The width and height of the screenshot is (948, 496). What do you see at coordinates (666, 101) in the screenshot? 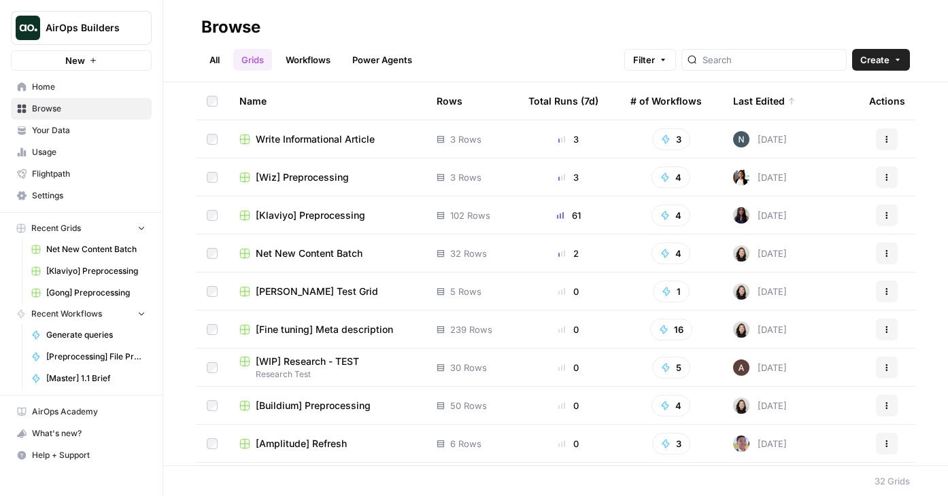
I see `div: # of Workflows` at bounding box center [666, 101].